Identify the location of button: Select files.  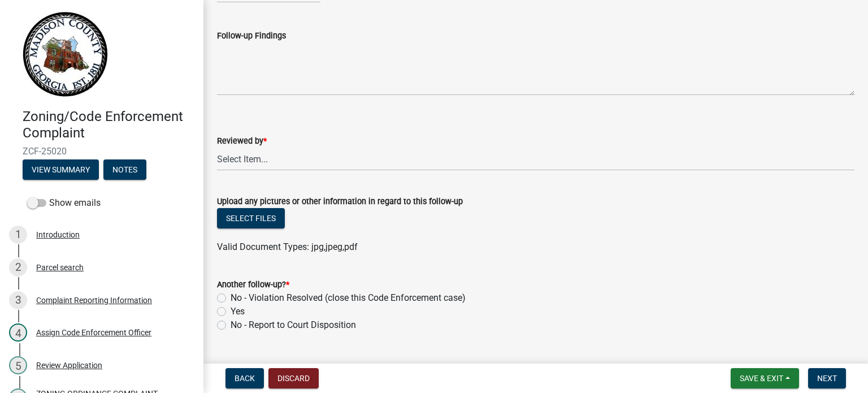
(251, 218).